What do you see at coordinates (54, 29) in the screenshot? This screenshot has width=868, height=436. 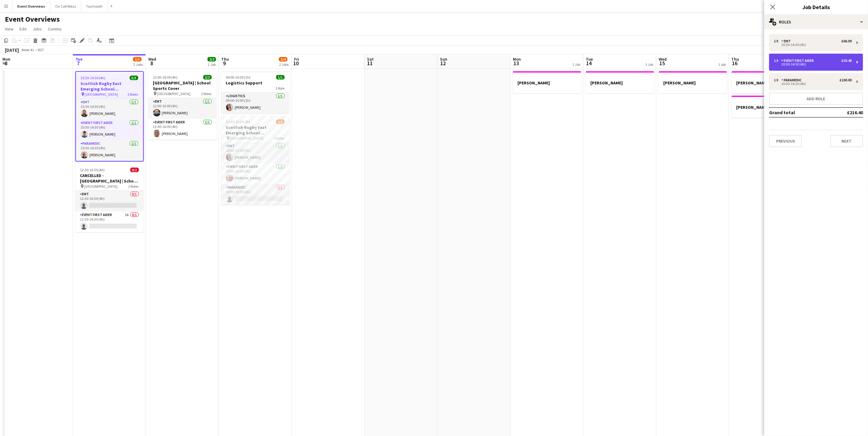 I see `a: Comms` at bounding box center [54, 29].